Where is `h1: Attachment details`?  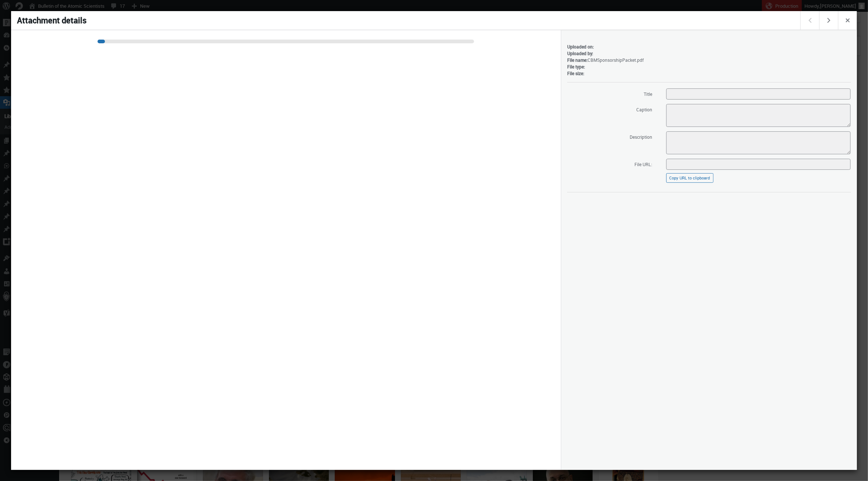 h1: Attachment details is located at coordinates (406, 21).